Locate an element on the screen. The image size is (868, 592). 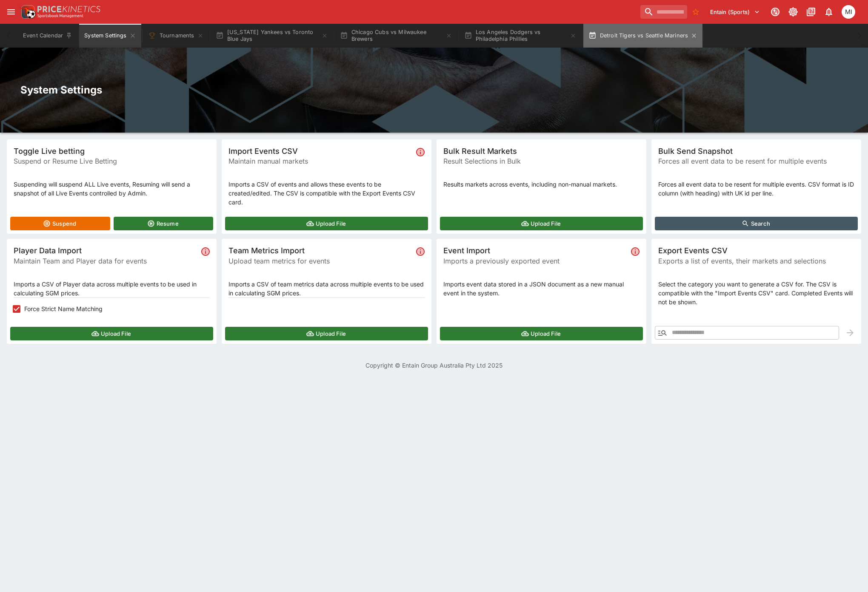
span: Maintain manual markets is located at coordinates (321, 161).